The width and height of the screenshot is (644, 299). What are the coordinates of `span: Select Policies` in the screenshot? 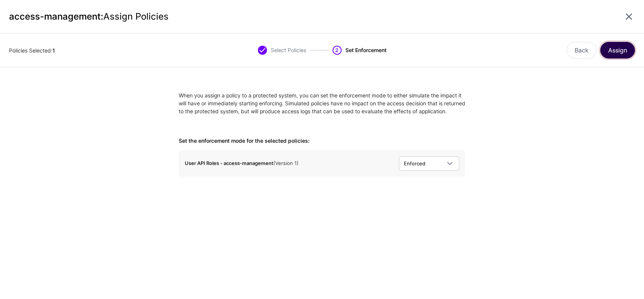 It's located at (288, 50).